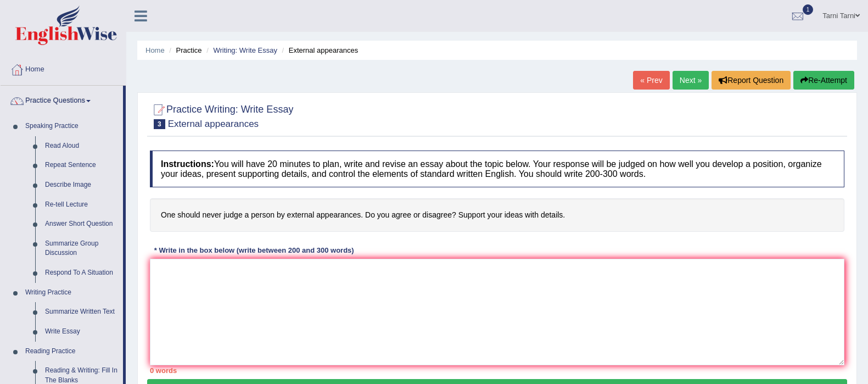 The height and width of the screenshot is (384, 868). Describe the element at coordinates (159, 124) in the screenshot. I see `span: 3` at that location.